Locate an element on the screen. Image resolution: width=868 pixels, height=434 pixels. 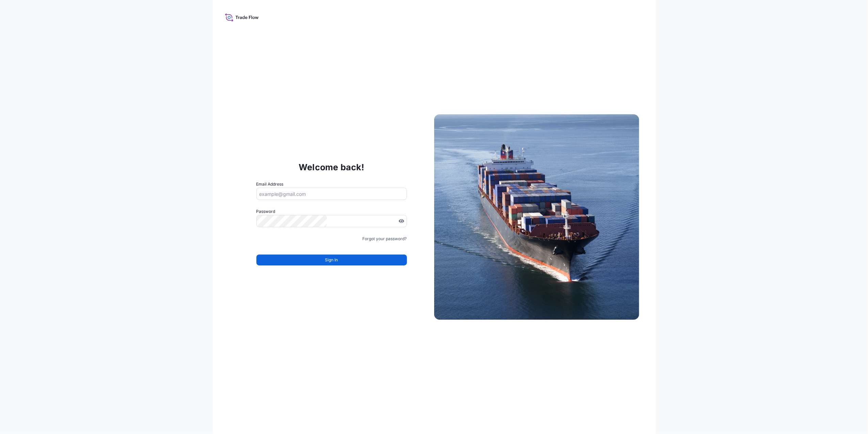
a: Forgot your password? is located at coordinates (384, 239).